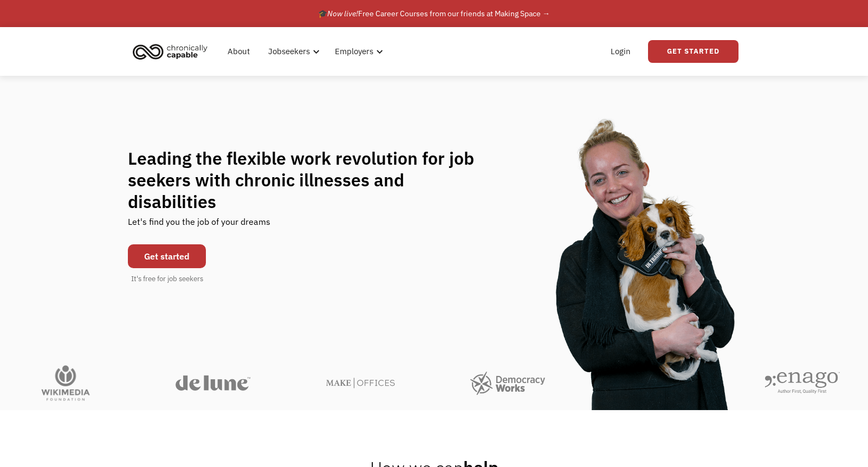 Image resolution: width=868 pixels, height=467 pixels. I want to click on a: home, so click(173, 52).